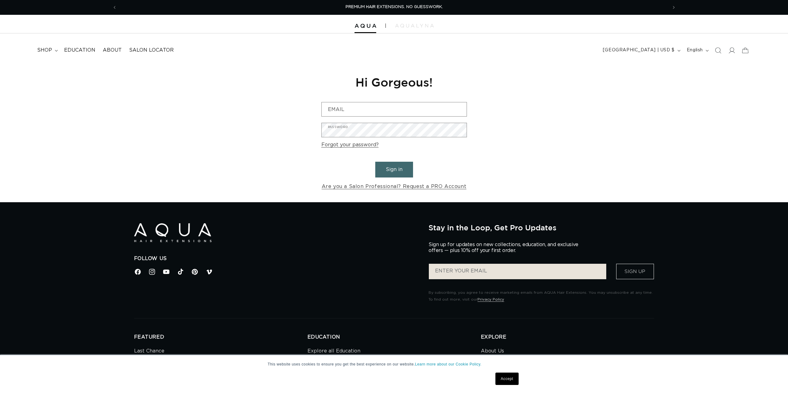  I want to click on a: Salon Locator, so click(151, 50).